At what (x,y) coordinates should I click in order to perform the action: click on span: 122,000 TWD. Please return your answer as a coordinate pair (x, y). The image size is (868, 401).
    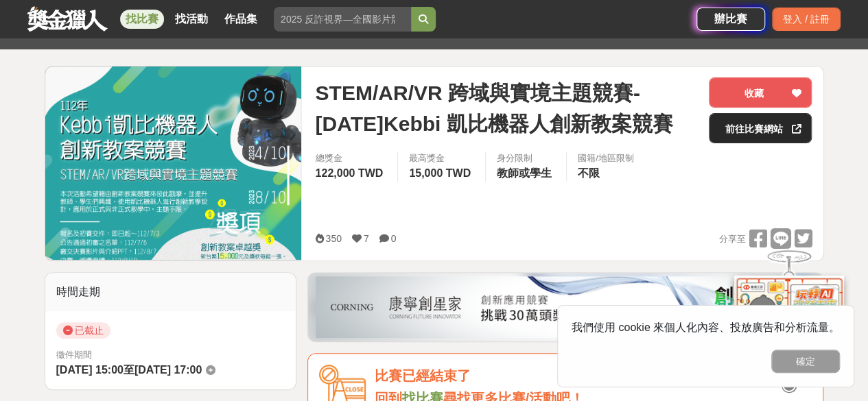
    Looking at the image, I should click on (349, 173).